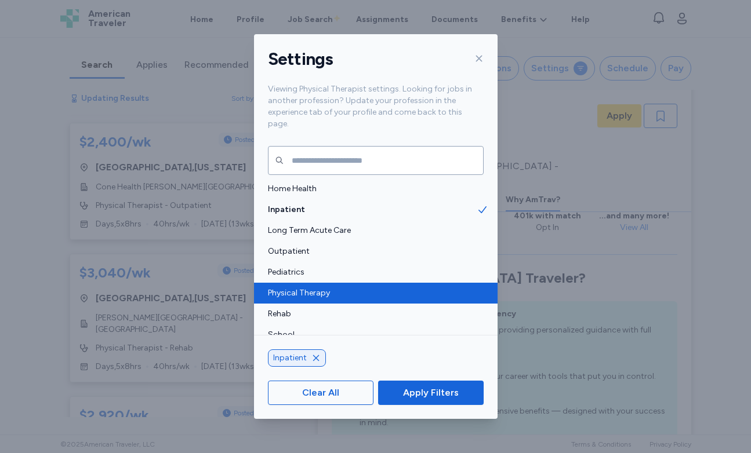  I want to click on span: Long Term Acute Care, so click(372, 231).